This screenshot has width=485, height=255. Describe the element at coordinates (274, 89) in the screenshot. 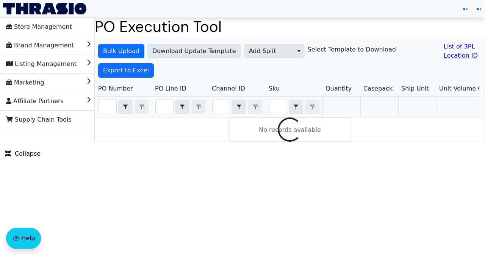

I see `span: Sku` at that location.